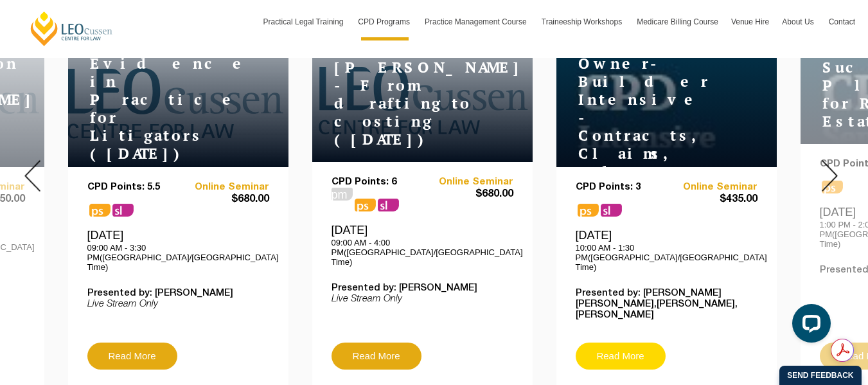  Describe the element at coordinates (133, 187) in the screenshot. I see `p: CPD Points: 5.5` at that location.